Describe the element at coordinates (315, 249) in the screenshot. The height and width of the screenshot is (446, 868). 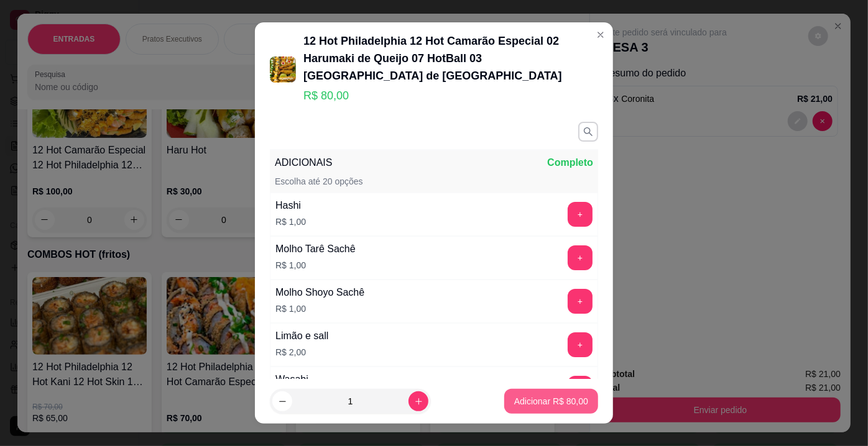
I see `div: Molho Tarê Sachê` at that location.